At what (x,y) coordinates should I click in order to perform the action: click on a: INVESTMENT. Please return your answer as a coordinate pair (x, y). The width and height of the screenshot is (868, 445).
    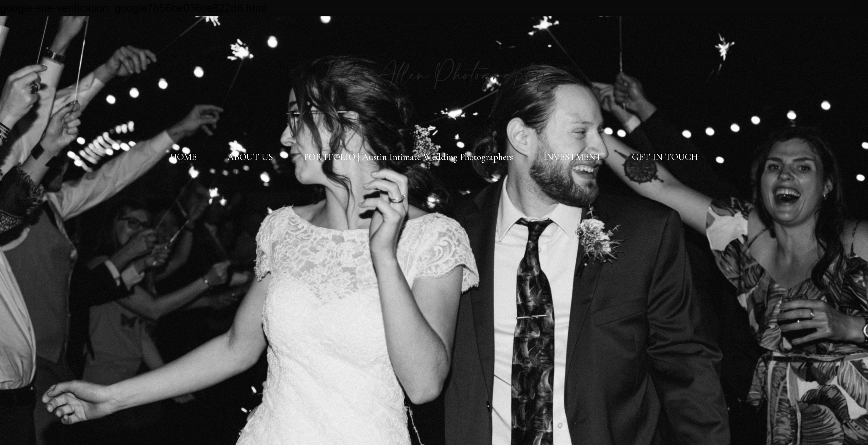
    Looking at the image, I should click on (572, 157).